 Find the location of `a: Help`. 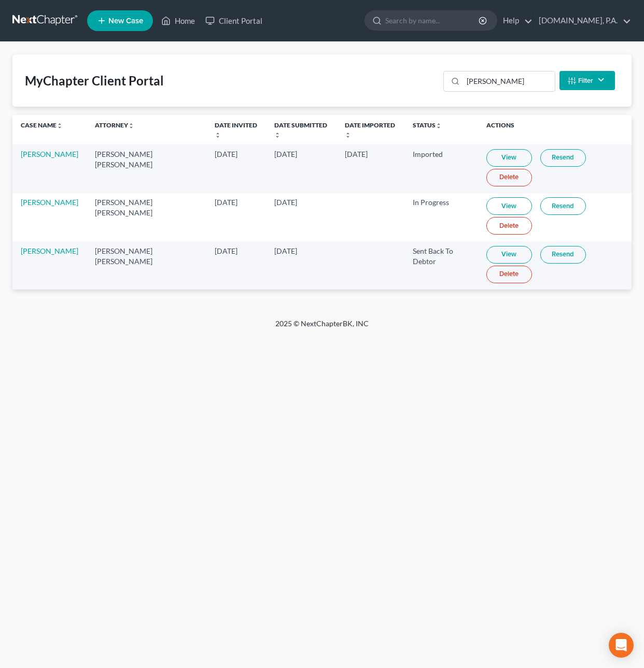

a: Help is located at coordinates (514, 20).